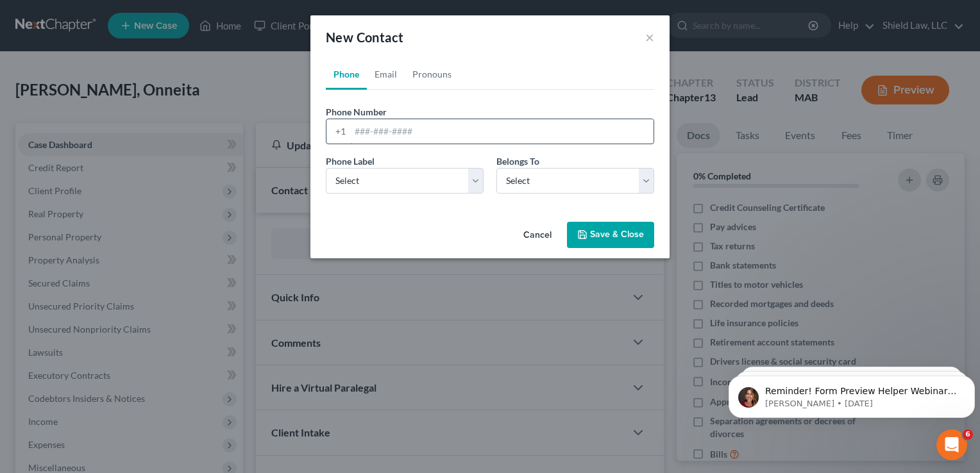 The width and height of the screenshot is (980, 473). Describe the element at coordinates (968, 435) in the screenshot. I see `span: 6` at that location.